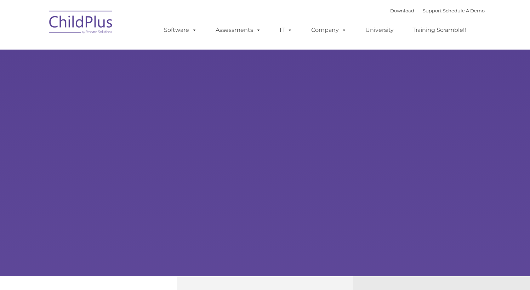  Describe the element at coordinates (286, 30) in the screenshot. I see `a: IT` at that location.